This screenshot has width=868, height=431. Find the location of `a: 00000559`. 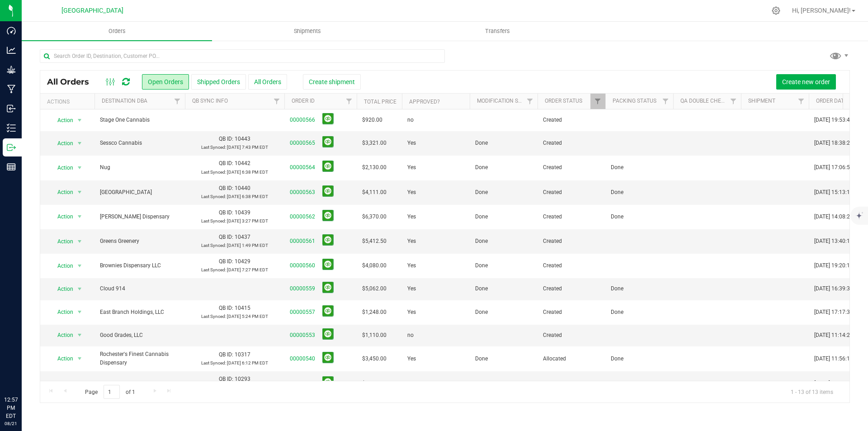

a: 00000559 is located at coordinates (303, 289).